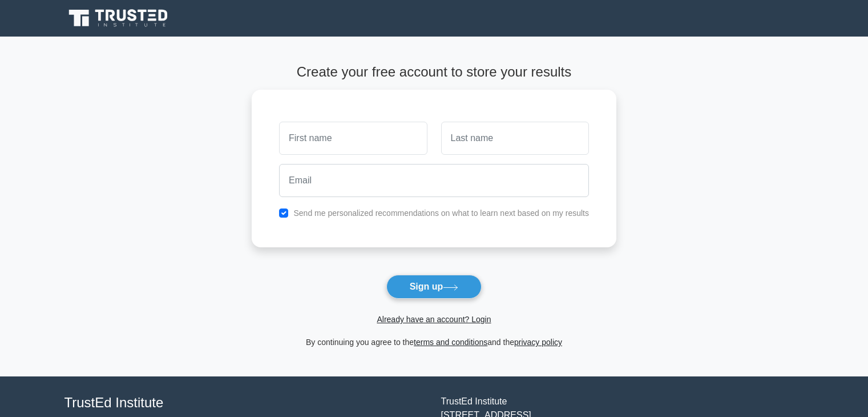  I want to click on button: Sign up, so click(435, 286).